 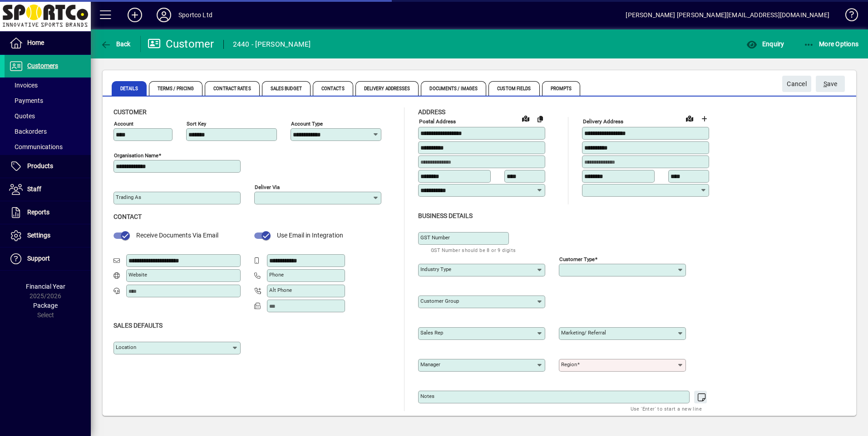 I want to click on span: More Options, so click(x=831, y=44).